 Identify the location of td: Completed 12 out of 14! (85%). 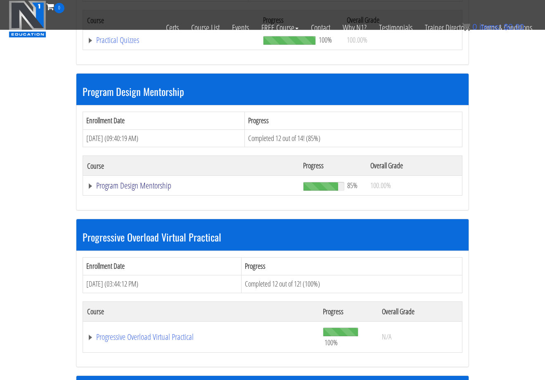
(354, 138).